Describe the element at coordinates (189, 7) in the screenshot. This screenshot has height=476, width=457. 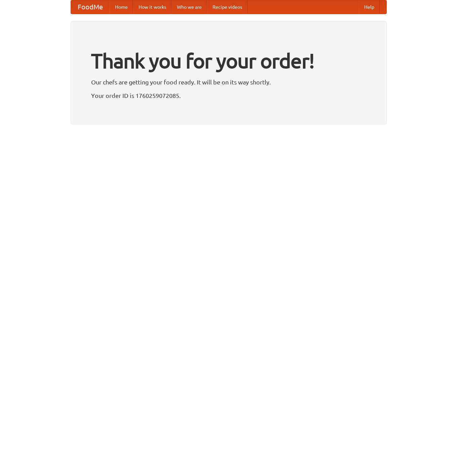
I see `a: Who we are` at that location.